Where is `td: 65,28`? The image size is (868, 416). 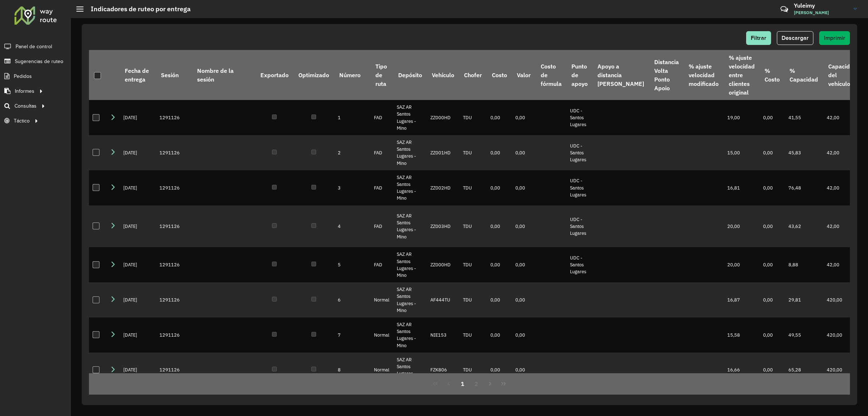 td: 65,28 is located at coordinates (804, 370).